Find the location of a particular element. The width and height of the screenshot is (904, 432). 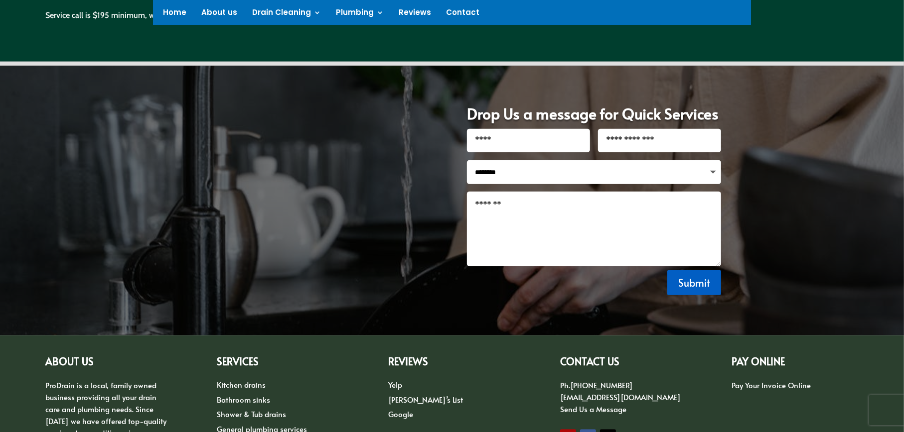

button: Submit is located at coordinates (694, 283).